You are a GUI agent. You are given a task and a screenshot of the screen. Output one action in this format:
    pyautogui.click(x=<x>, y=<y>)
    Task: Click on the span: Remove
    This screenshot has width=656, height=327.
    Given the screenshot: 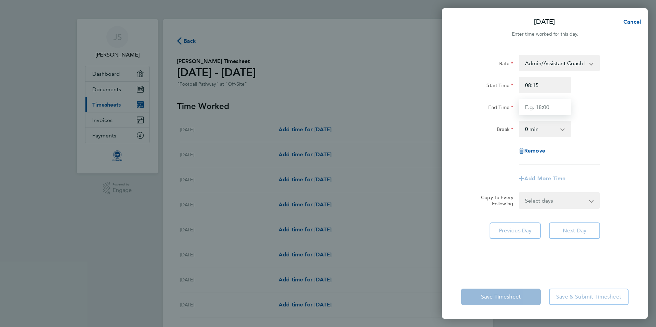 What is the action you would take?
    pyautogui.click(x=535, y=151)
    